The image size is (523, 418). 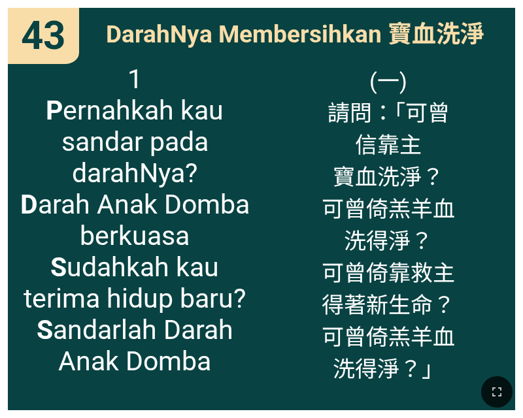 What do you see at coordinates (54, 110) in the screenshot?
I see `b: P` at bounding box center [54, 110].